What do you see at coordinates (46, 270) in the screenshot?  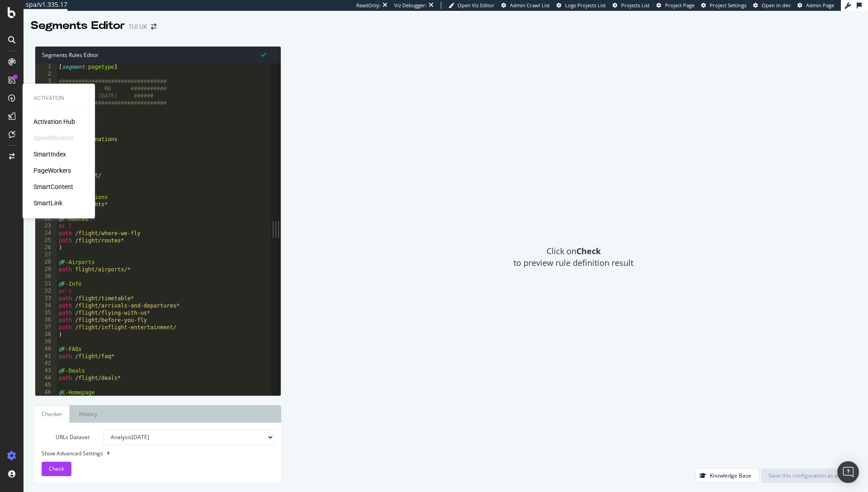 I see `div: 29` at bounding box center [46, 270].